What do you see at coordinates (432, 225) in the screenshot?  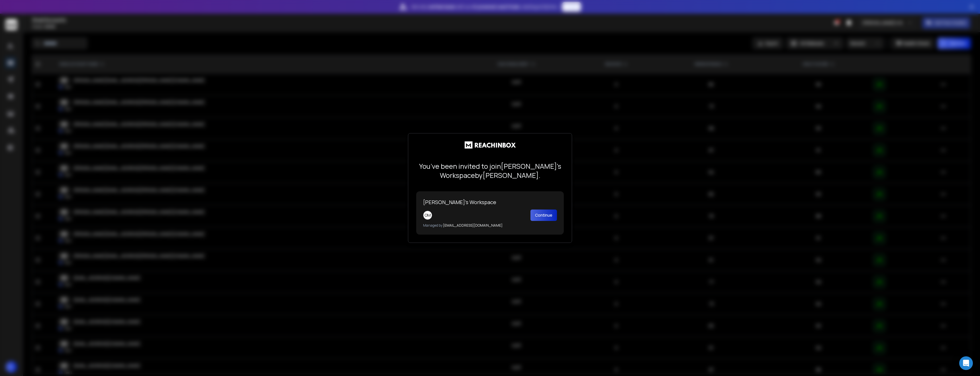 I see `span: Managed by` at bounding box center [432, 225].